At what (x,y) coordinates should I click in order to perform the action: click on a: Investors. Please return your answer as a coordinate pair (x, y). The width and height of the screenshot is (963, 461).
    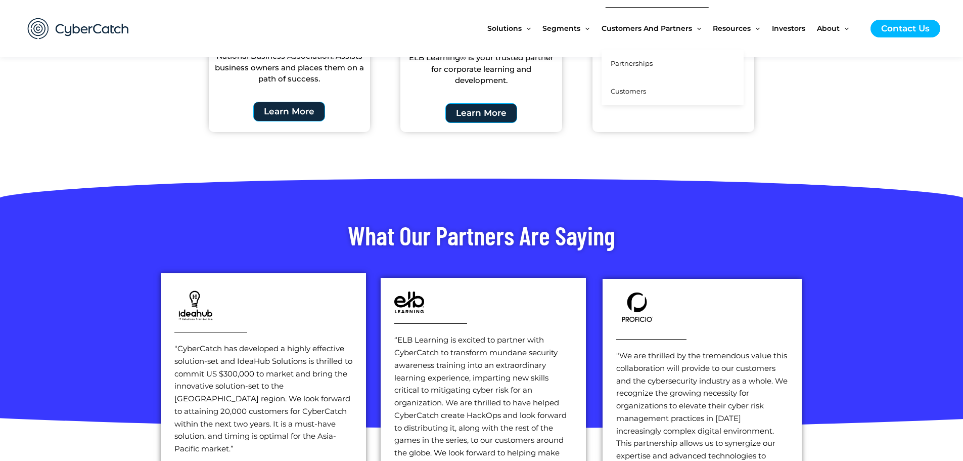
    Looking at the image, I should click on (794, 28).